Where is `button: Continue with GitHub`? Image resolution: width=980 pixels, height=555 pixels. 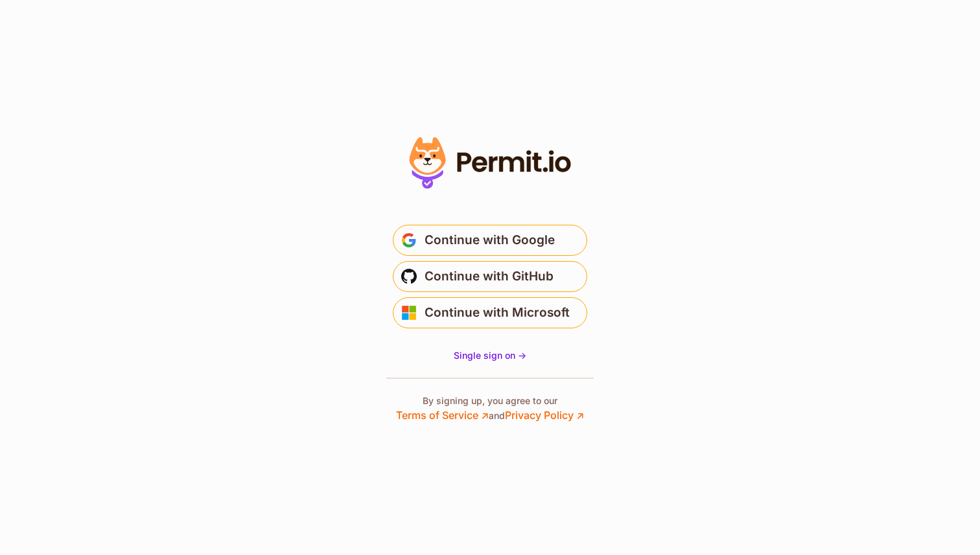 button: Continue with GitHub is located at coordinates (490, 276).